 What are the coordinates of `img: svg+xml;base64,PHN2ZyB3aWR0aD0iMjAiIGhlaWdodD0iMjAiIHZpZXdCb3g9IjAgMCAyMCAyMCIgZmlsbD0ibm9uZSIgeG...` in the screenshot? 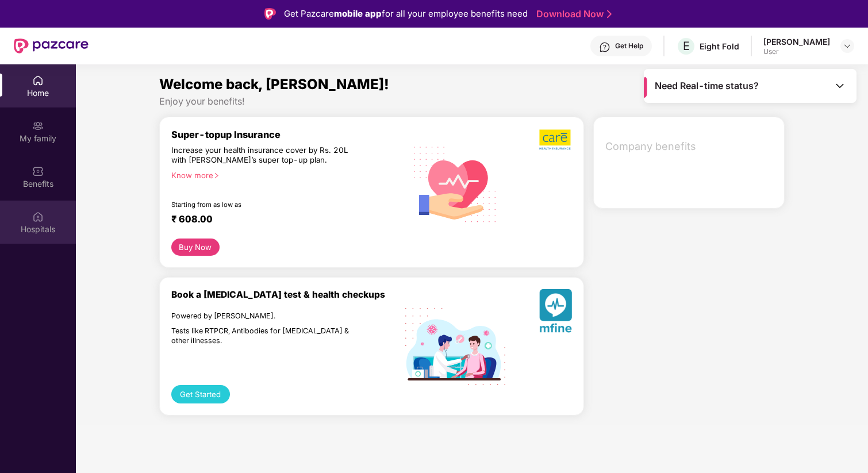 It's located at (38, 126).